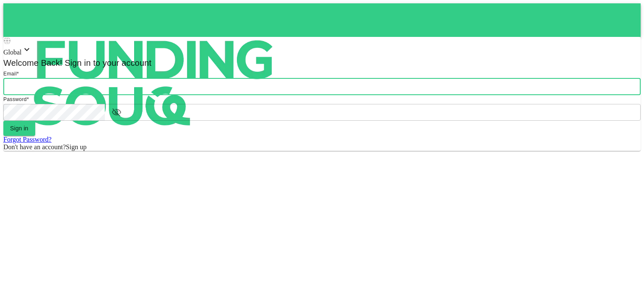 This screenshot has height=306, width=644. What do you see at coordinates (322, 50) in the screenshot?
I see `div: Global` at bounding box center [322, 50].